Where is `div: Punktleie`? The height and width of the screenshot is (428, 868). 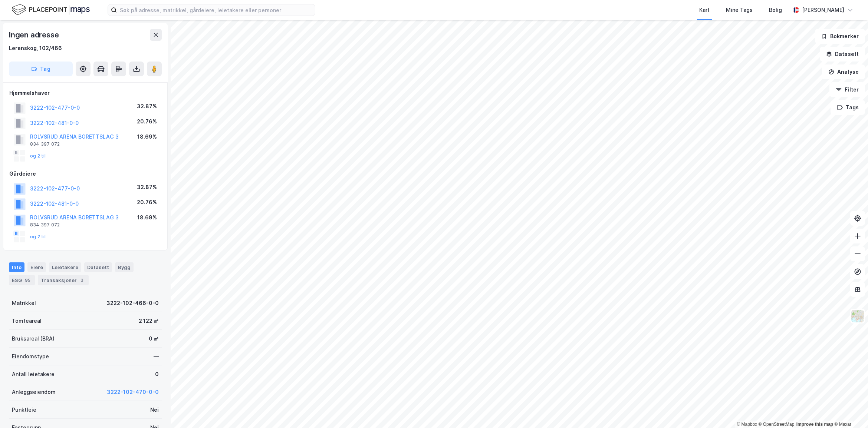 div: Punktleie is located at coordinates (24, 410).